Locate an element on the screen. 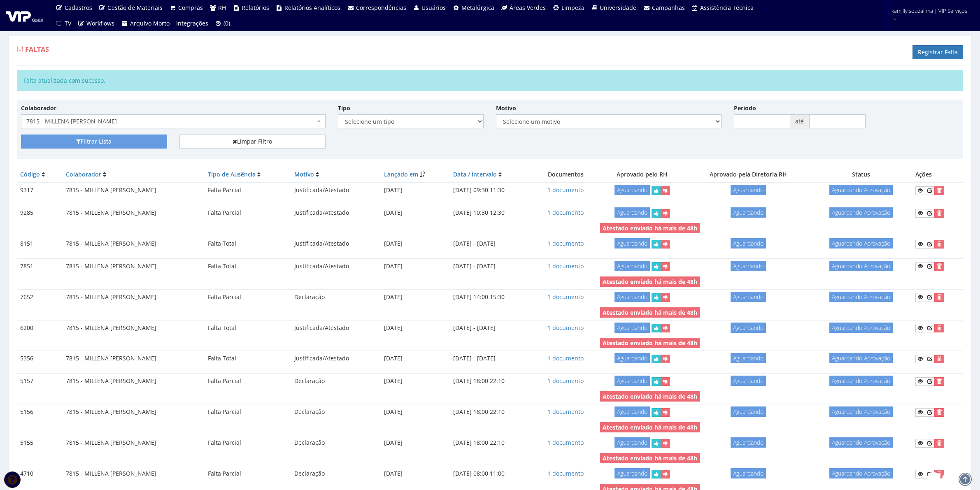 The height and width of the screenshot is (490, 980). span: Áreas Verdes is located at coordinates (528, 8).